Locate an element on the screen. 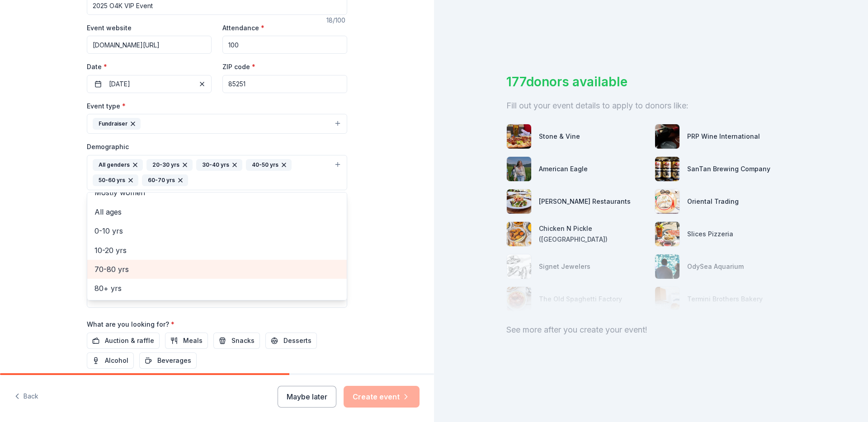 The image size is (868, 422). div: 20-30 yrs is located at coordinates (170, 165).